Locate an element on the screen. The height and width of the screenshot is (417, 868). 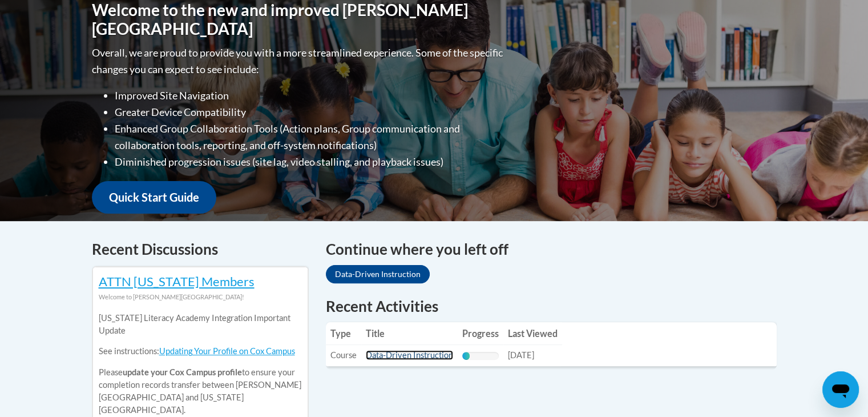
a: Quick Start Guide is located at coordinates (154, 197).